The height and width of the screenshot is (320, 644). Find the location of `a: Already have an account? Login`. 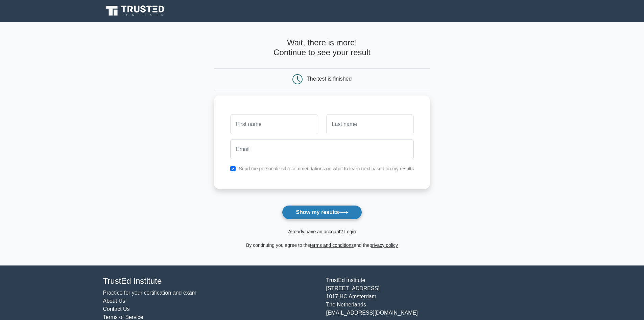

a: Already have an account? Login is located at coordinates (322, 231).